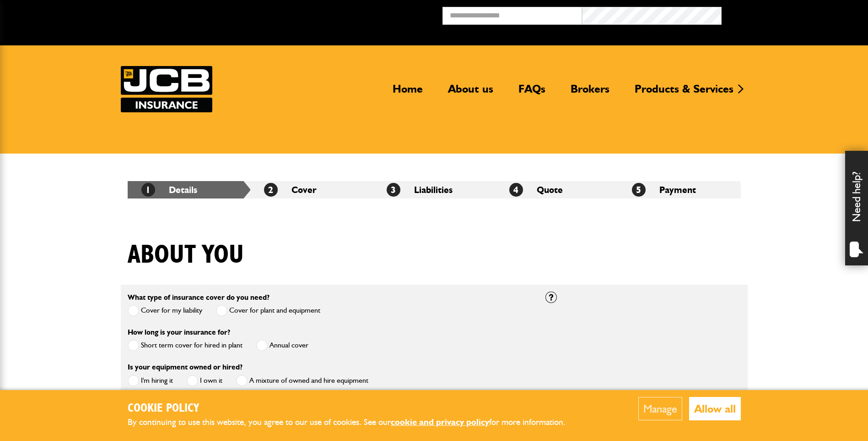 This screenshot has width=868, height=441. What do you see at coordinates (857, 208) in the screenshot?
I see `div: Need help?` at bounding box center [857, 208].